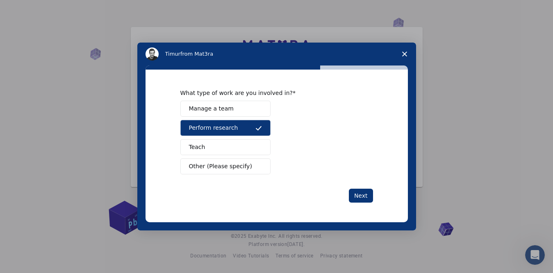  Describe the element at coordinates (360, 196) in the screenshot. I see `button: Next` at that location.